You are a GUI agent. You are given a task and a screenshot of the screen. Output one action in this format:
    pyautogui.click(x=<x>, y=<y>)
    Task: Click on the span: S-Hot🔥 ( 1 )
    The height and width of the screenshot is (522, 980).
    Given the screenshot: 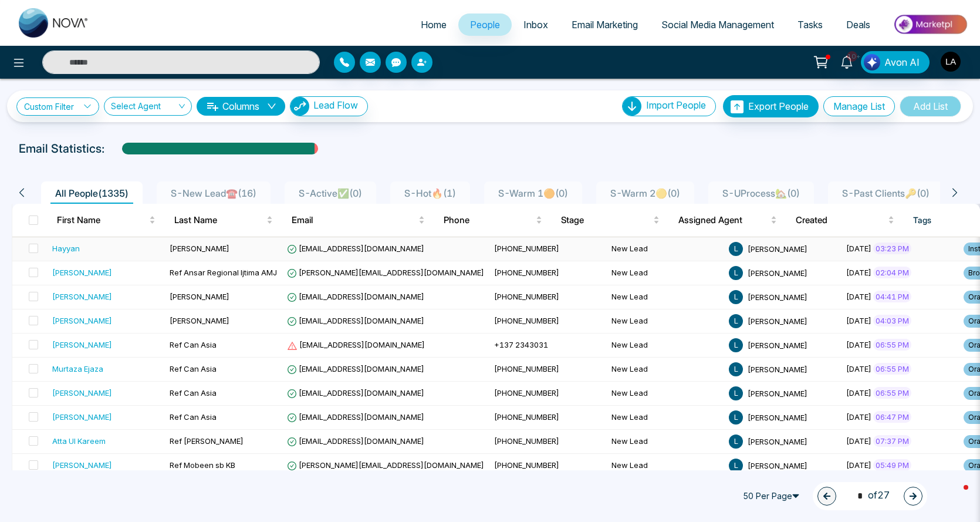 What is the action you would take?
    pyautogui.click(x=430, y=193)
    